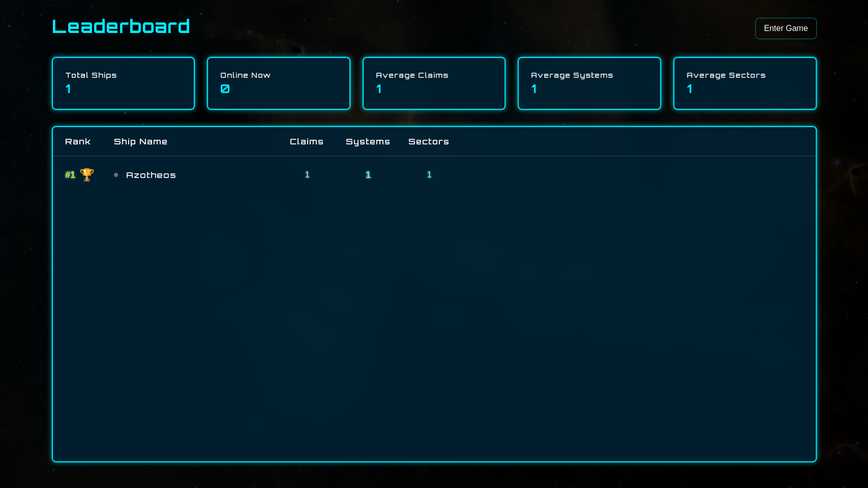 The width and height of the screenshot is (868, 488). What do you see at coordinates (308, 141) in the screenshot?
I see `div: Claims` at bounding box center [308, 141].